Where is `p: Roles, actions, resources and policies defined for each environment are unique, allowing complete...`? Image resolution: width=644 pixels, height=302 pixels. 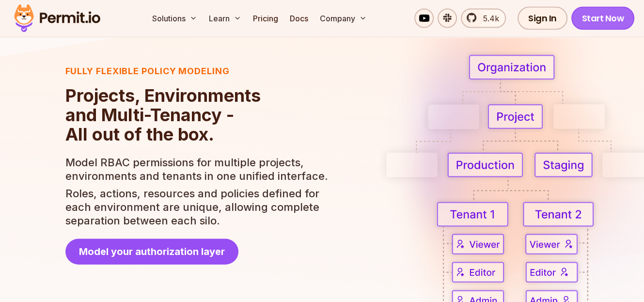 p: Roles, actions, resources and policies defined for each environment are unique, allowing complete... is located at coordinates (197, 207).